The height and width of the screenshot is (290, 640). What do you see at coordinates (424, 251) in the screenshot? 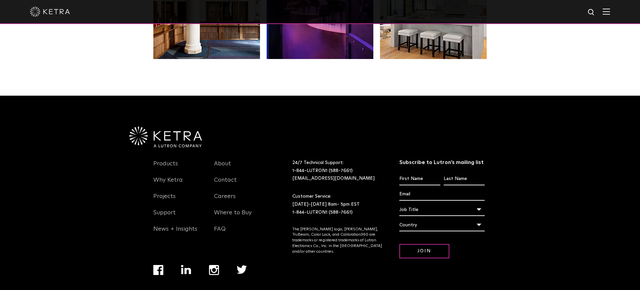
I see `input: Join` at bounding box center [424, 251].